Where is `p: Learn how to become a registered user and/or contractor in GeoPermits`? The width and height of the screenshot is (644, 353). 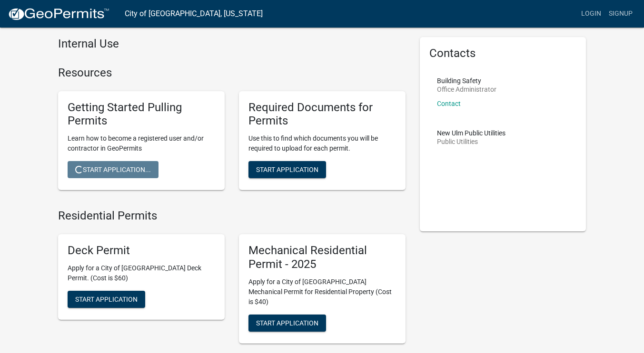
p: Learn how to become a registered user and/or contractor in GeoPermits is located at coordinates (141, 143).